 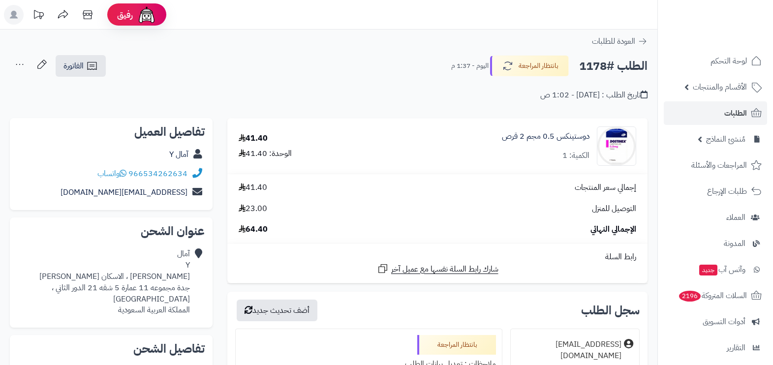 I want to click on span: المراجعات والأسئلة, so click(x=719, y=165).